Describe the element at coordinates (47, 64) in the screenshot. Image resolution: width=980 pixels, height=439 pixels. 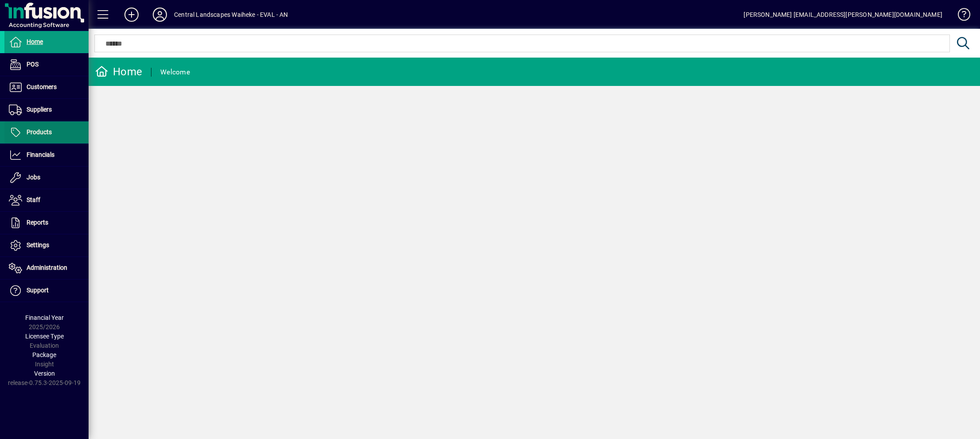
I see `a: POS` at that location.